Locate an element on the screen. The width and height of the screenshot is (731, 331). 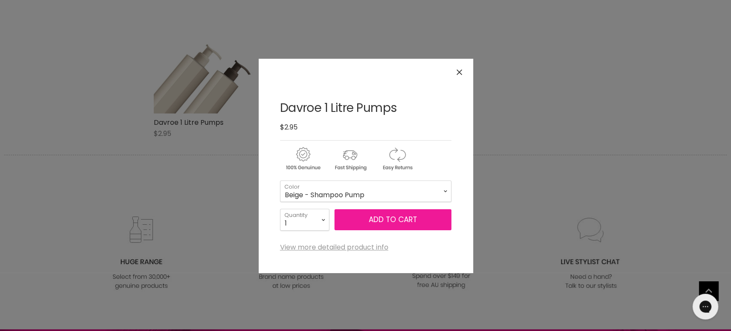
span: $2.95 is located at coordinates (289, 127).